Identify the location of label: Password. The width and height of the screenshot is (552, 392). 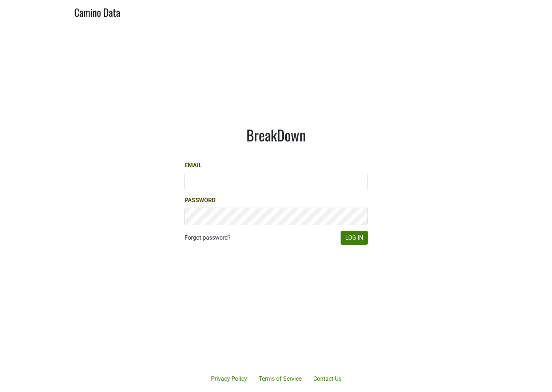
(200, 200).